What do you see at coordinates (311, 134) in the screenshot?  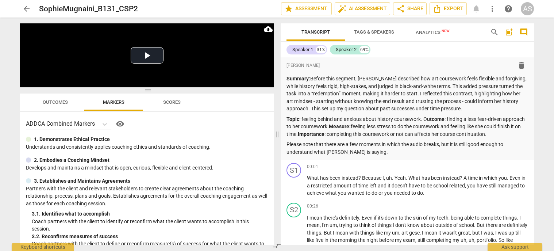 I see `strong: Importance` at bounding box center [311, 134].